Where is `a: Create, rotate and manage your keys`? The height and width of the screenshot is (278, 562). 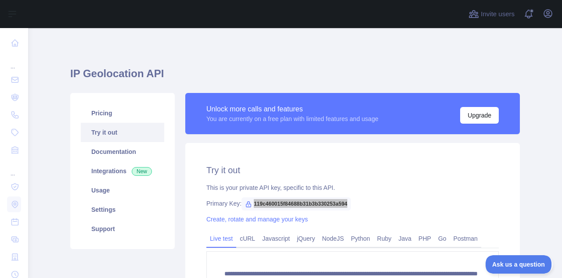 a: Create, rotate and manage your keys is located at coordinates (257, 219).